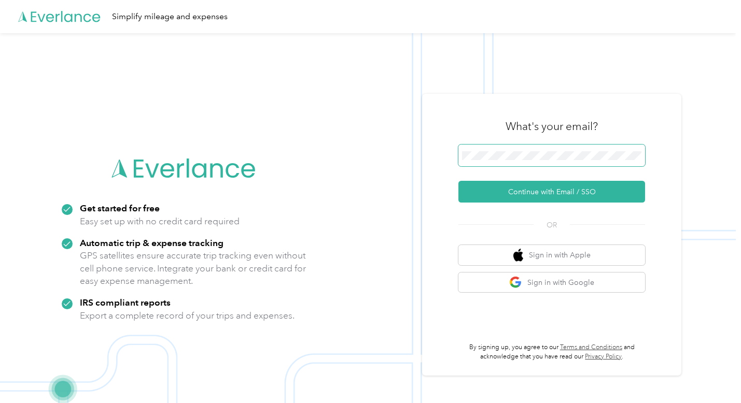  Describe the element at coordinates (515, 283) in the screenshot. I see `img: google logo` at that location.